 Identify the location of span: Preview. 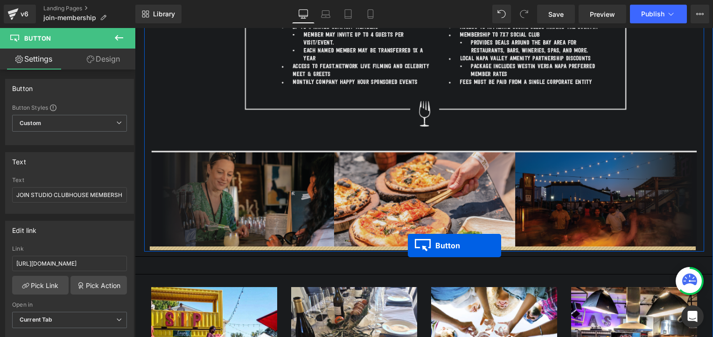
(603, 14).